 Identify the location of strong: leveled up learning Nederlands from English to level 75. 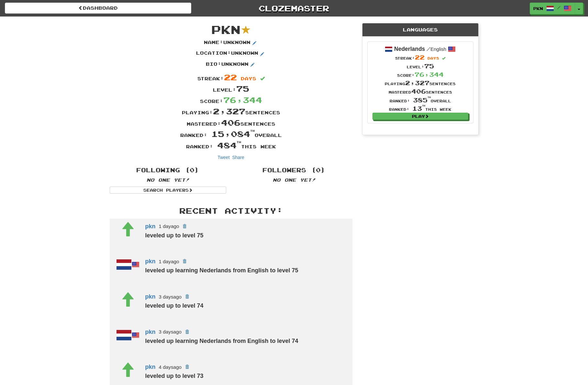
(222, 270).